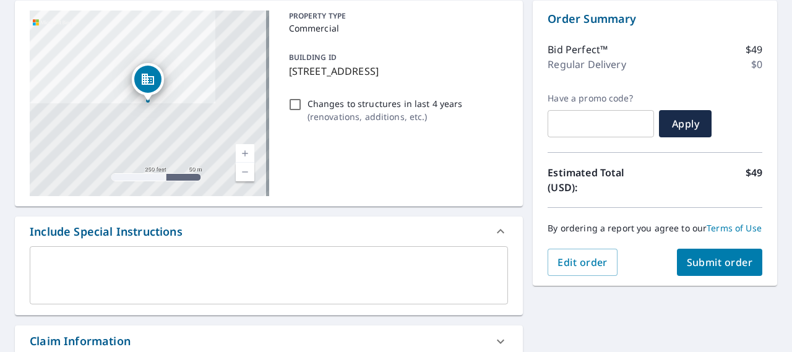 The width and height of the screenshot is (792, 352). Describe the element at coordinates (685, 124) in the screenshot. I see `span: Apply` at that location.